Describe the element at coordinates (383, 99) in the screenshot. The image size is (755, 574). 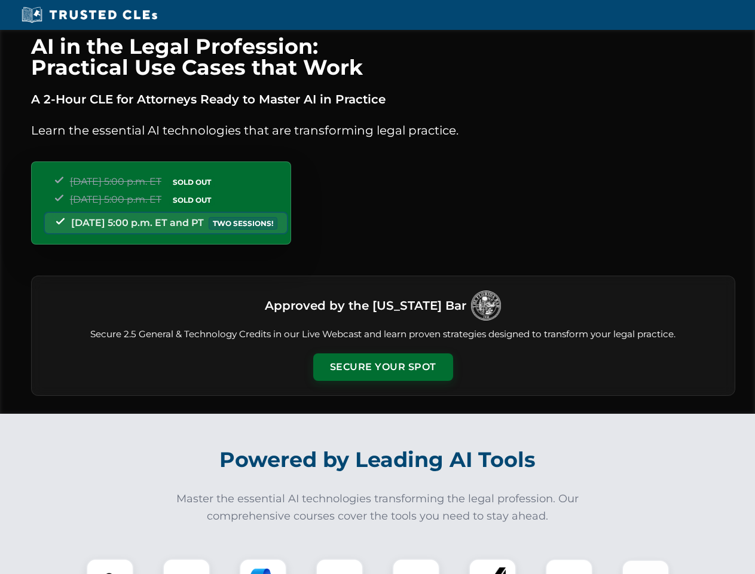
I see `p: A 2-Hour CLE for Attorneys Ready to Master AI in Practice` at that location.